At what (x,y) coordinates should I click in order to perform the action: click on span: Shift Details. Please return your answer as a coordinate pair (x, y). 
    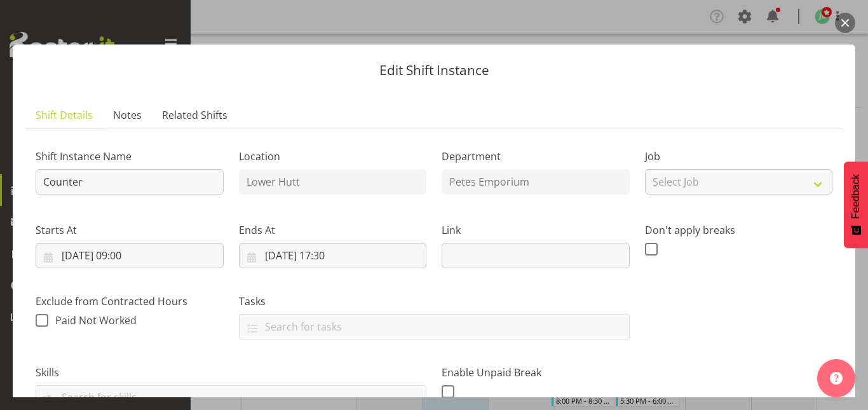
    Looking at the image, I should click on (64, 116).